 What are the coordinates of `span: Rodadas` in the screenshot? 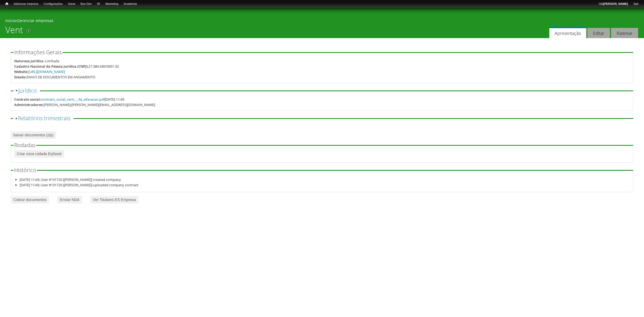 It's located at (25, 145).